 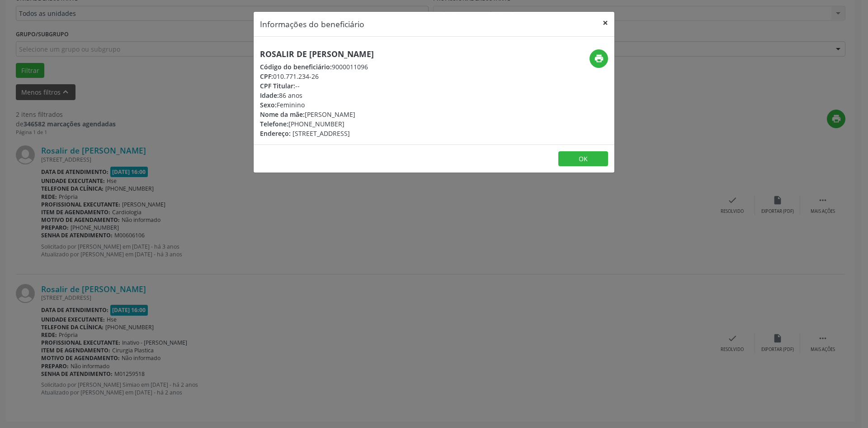 What do you see at coordinates (317, 95) in the screenshot?
I see `div: 86 anos` at bounding box center [317, 95].